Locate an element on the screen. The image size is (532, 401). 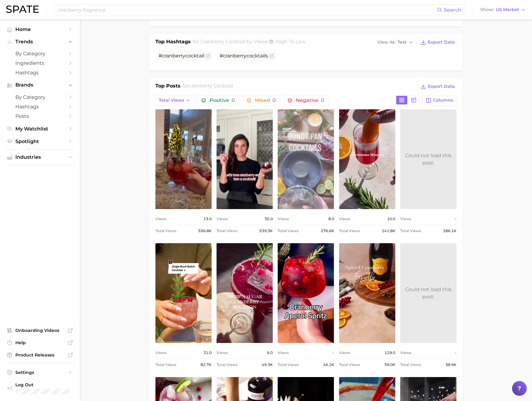
span: My Watchlist is located at coordinates (40, 129).